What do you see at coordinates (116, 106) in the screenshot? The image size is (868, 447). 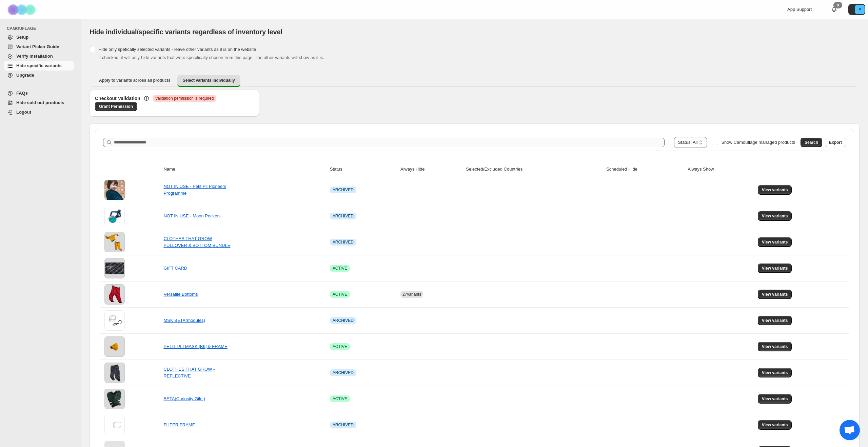 I see `span: Grant Permission` at bounding box center [116, 106].